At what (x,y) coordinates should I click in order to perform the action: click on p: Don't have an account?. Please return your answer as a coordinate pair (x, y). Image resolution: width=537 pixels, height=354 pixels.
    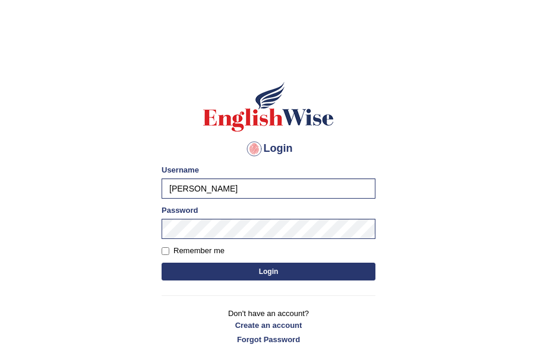
    Looking at the image, I should click on (268, 326).